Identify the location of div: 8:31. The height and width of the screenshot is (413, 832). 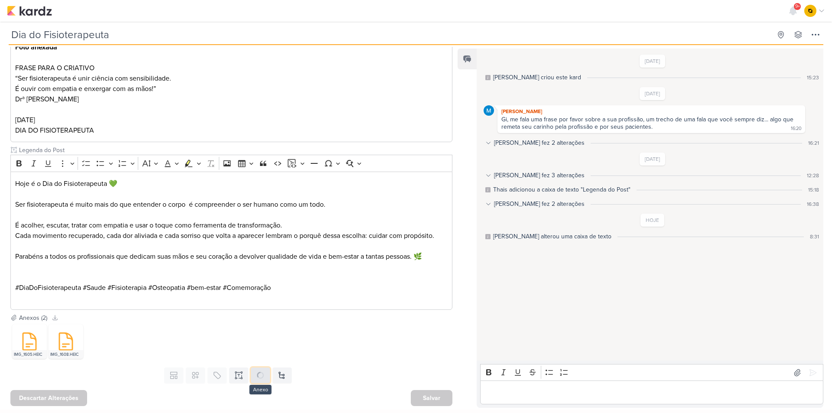
(815, 237).